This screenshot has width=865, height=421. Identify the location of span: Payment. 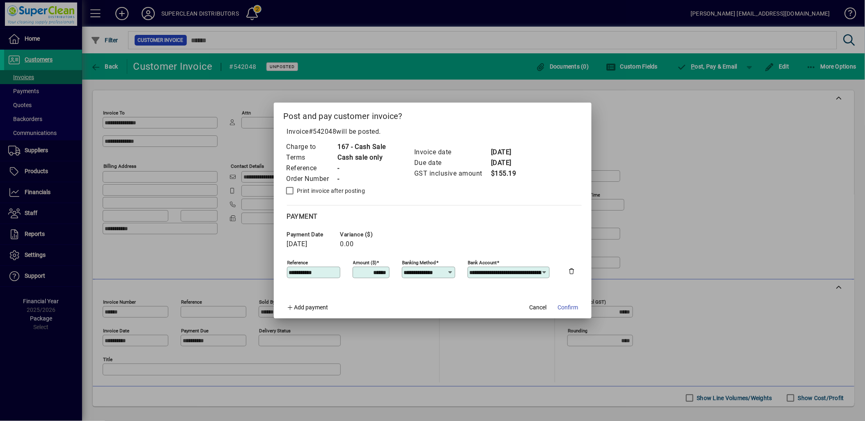
(303, 216).